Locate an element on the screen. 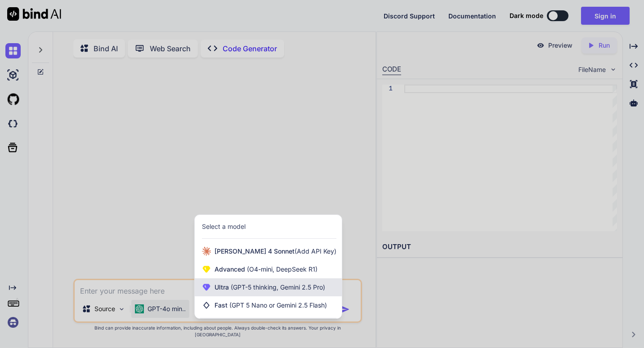  div: Select a model is located at coordinates (223, 226).